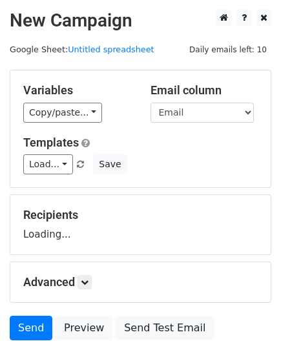 Image resolution: width=281 pixels, height=350 pixels. Describe the element at coordinates (48, 164) in the screenshot. I see `a: Load...` at that location.